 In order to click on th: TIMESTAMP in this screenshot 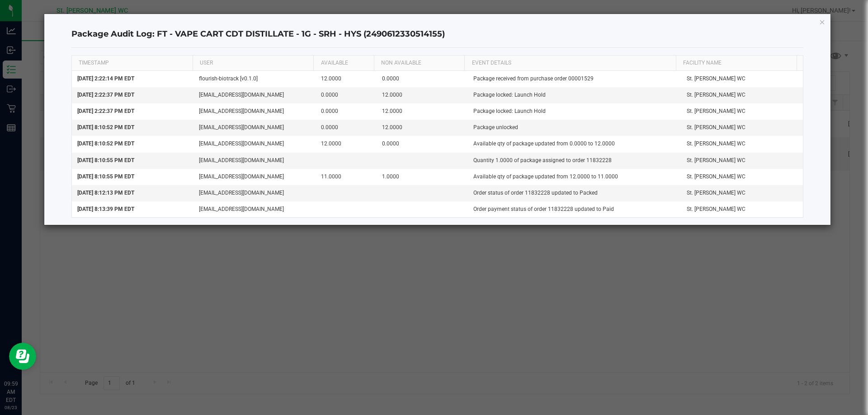, I will do `click(132, 63)`.